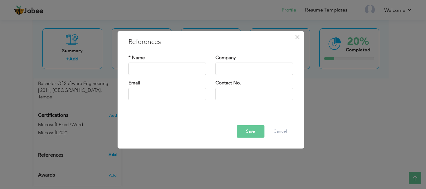 Image resolution: width=426 pixels, height=189 pixels. What do you see at coordinates (298, 37) in the screenshot?
I see `button: Close` at bounding box center [298, 37].